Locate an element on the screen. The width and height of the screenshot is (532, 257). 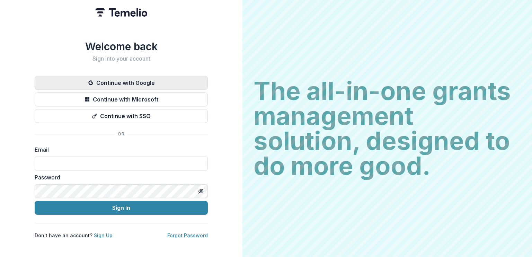
button: Toggle password visibility is located at coordinates (201, 191).